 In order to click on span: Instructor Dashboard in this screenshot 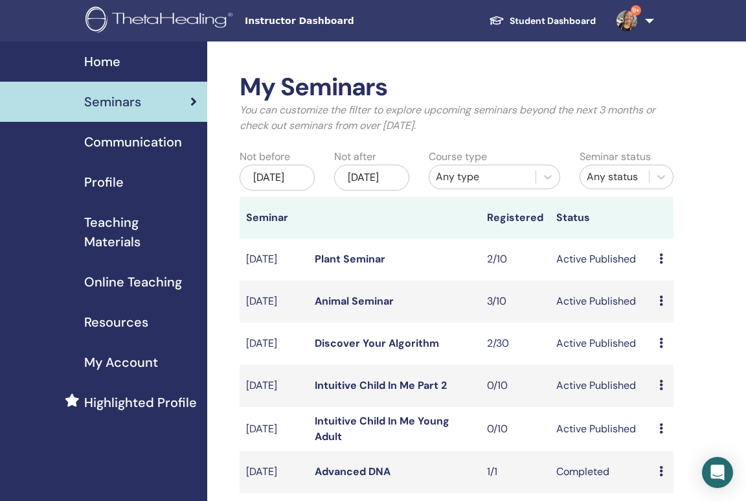, I will do `click(342, 21)`.